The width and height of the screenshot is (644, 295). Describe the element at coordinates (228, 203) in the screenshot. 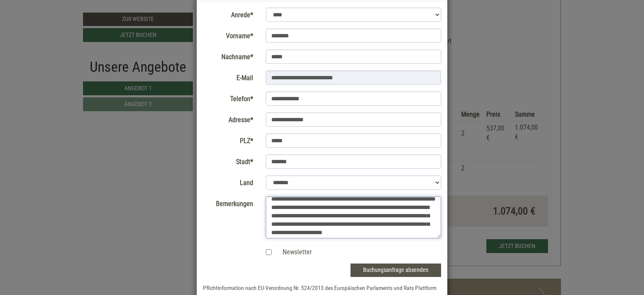

I see `label: Bemerkungen` at that location.